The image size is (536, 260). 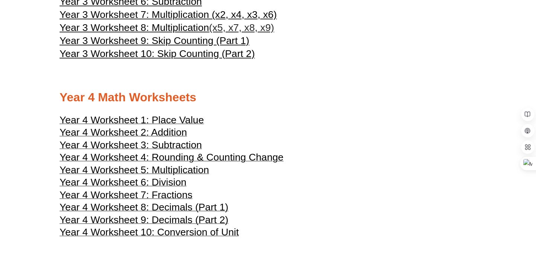 I want to click on a: Year 4 Worksheet 4: Rounding & Counting Change, so click(x=172, y=159).